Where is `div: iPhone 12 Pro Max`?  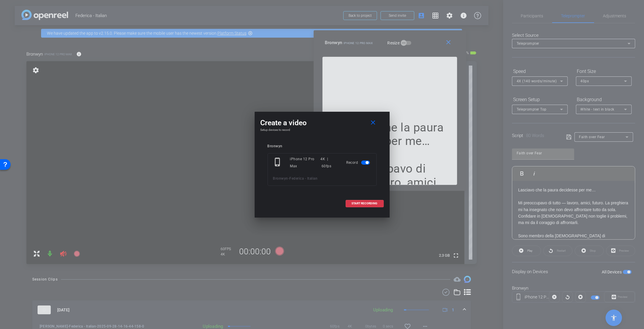 div: iPhone 12 Pro Max is located at coordinates (305, 162).